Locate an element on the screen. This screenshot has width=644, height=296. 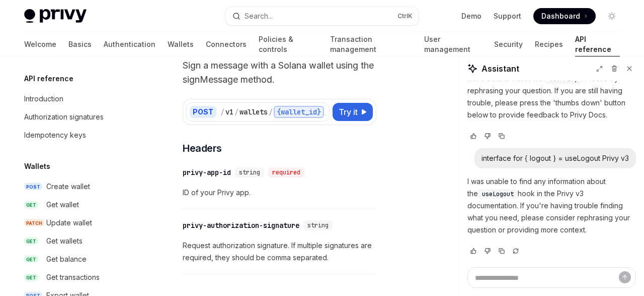
a: Idempotency keys is located at coordinates (81, 135).